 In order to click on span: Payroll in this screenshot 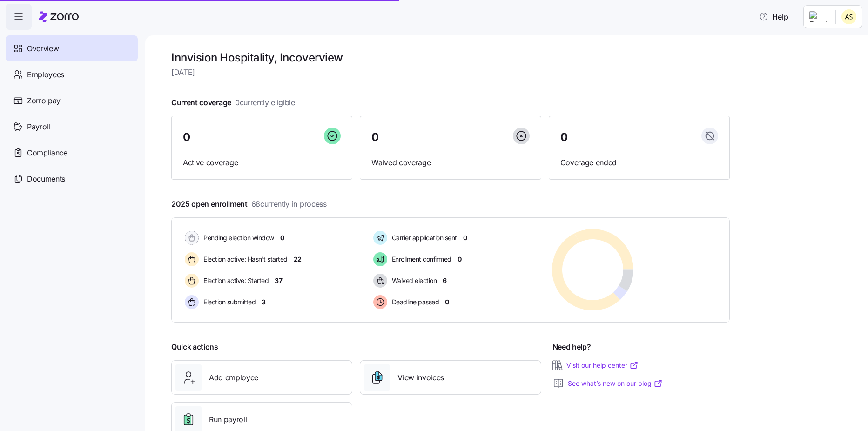, I will do `click(39, 127)`.